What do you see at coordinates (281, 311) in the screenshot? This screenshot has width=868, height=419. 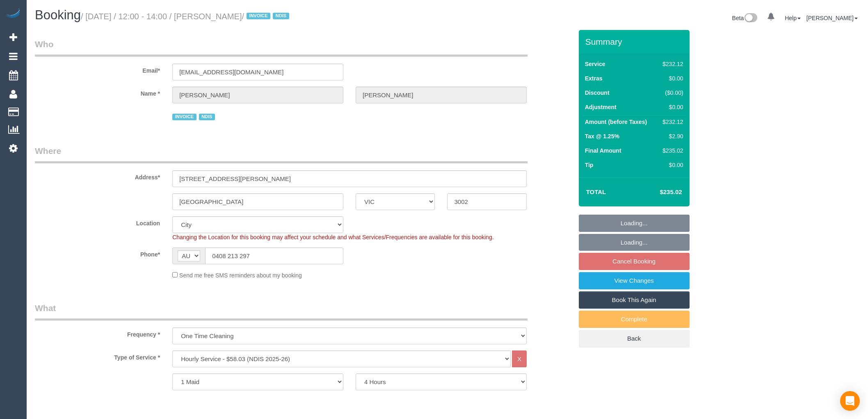 I see `legend: What` at bounding box center [281, 311].